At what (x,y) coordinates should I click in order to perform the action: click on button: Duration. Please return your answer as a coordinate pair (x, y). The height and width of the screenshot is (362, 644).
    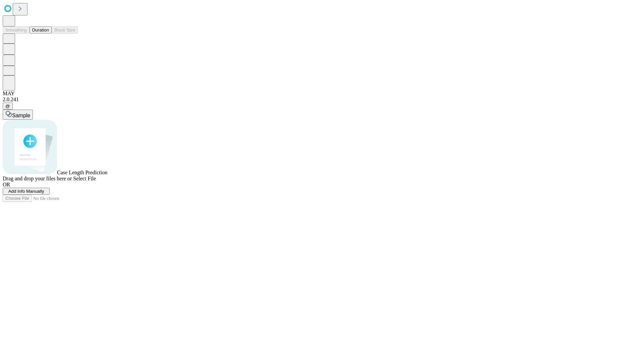
    Looking at the image, I should click on (40, 30).